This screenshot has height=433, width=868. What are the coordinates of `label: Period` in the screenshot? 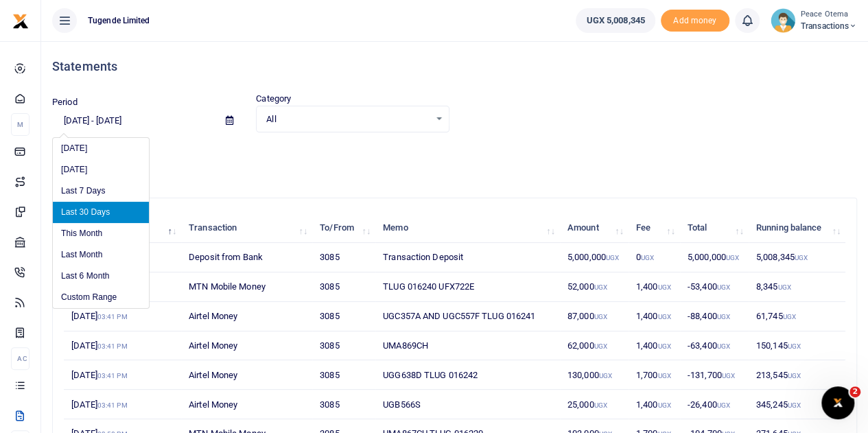 It's located at (64, 102).